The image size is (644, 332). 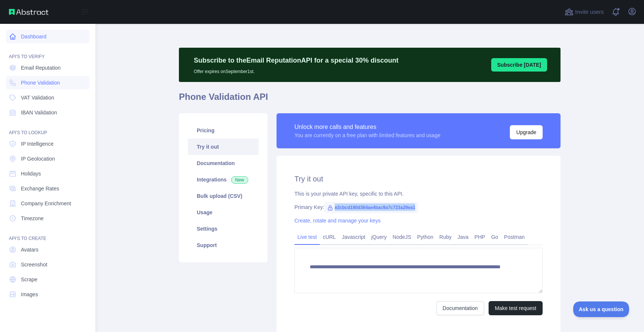 What do you see at coordinates (32, 218) in the screenshot?
I see `span: Timezone` at bounding box center [32, 218].